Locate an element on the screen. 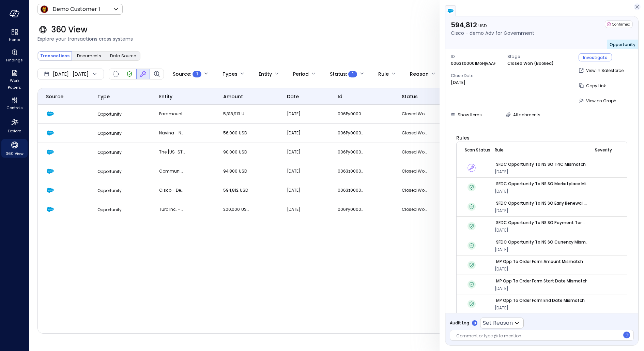 This screenshot has height=351, width=644. div: Status : is located at coordinates (344, 74).